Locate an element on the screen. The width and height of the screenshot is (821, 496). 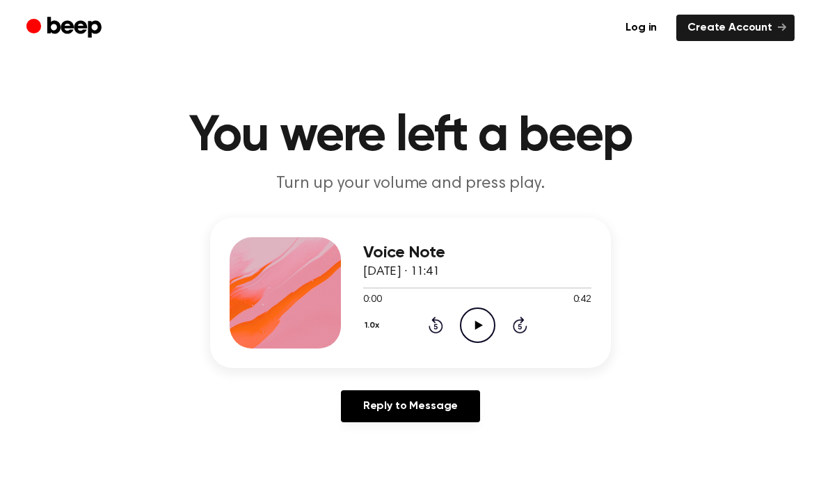
a: Create Account is located at coordinates (736, 28).